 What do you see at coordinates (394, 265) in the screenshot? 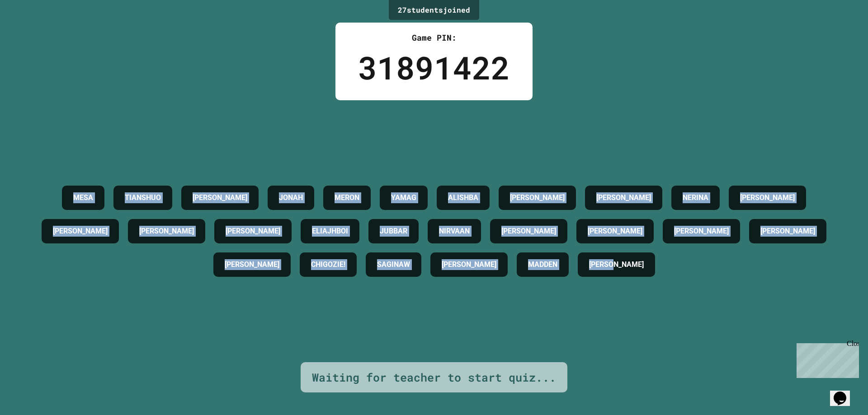
I see `h4: SAGINAW` at bounding box center [394, 265].